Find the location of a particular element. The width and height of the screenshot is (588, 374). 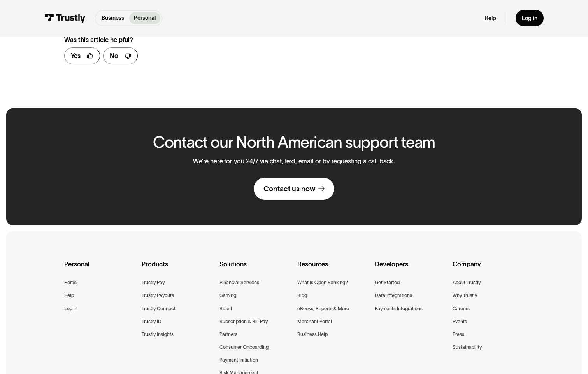

div: Merchant Portal is located at coordinates (314, 322).